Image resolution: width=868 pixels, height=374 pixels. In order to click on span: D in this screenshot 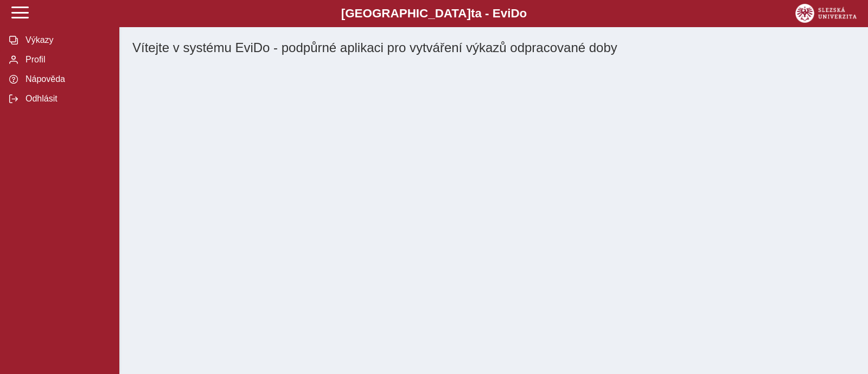, I will do `click(515, 13)`.